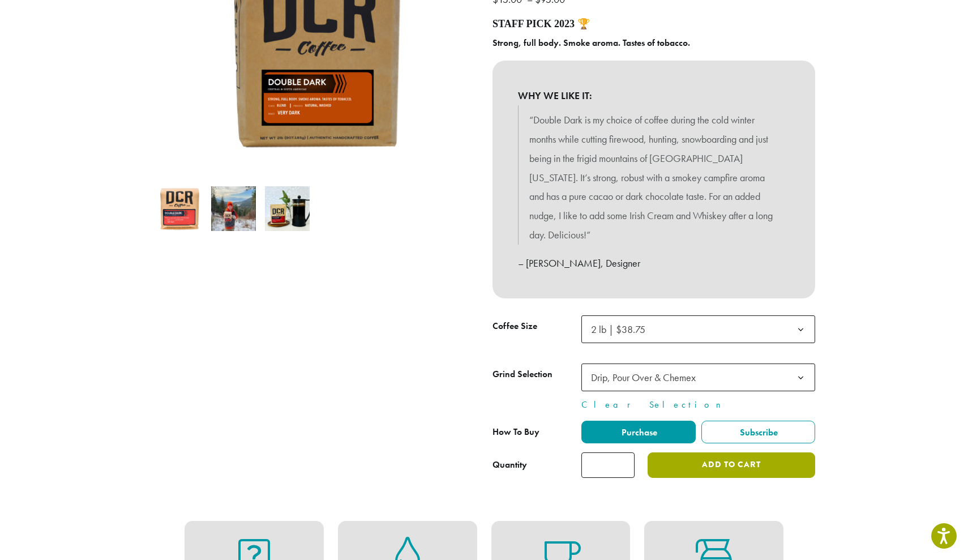  I want to click on img: Double Dark - Image 3, so click(287, 208).